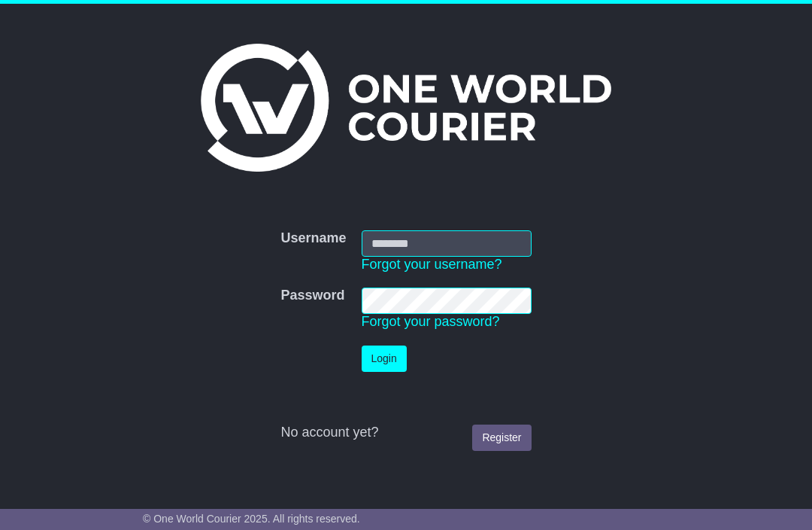  What do you see at coordinates (502, 437) in the screenshot?
I see `a: Register` at bounding box center [502, 437].